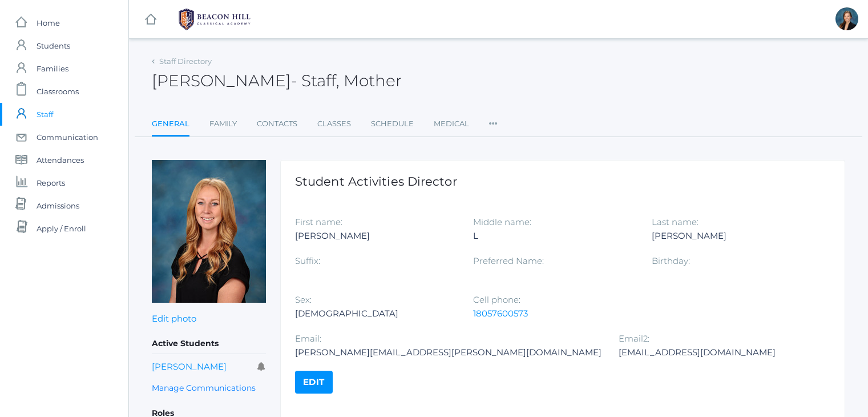 This screenshot has width=868, height=417. Describe the element at coordinates (501, 313) in the screenshot. I see `a: 18057600573` at that location.